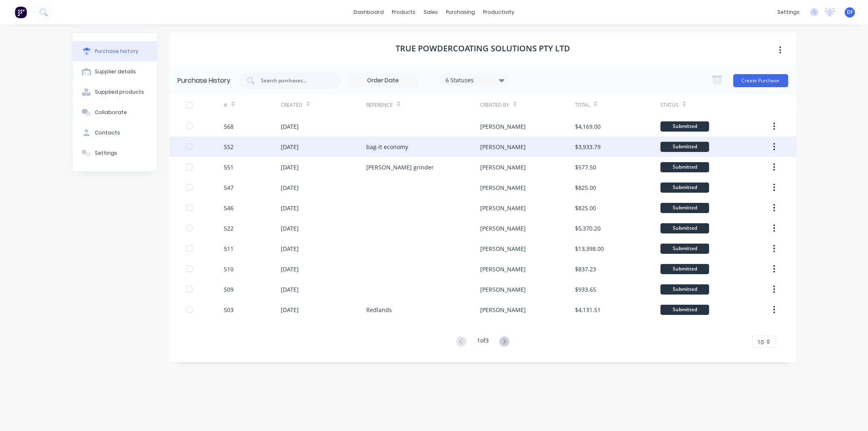 This screenshot has width=868, height=431. I want to click on div: Collaborate, so click(111, 112).